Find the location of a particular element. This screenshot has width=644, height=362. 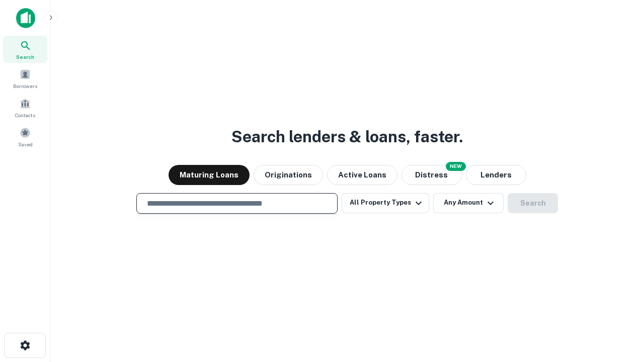

a: Saved is located at coordinates (25, 137).